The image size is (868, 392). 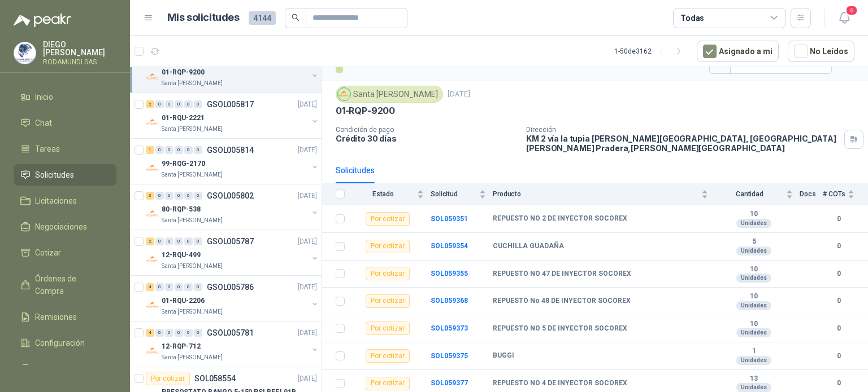 I want to click on span: Solicitud, so click(x=453, y=194).